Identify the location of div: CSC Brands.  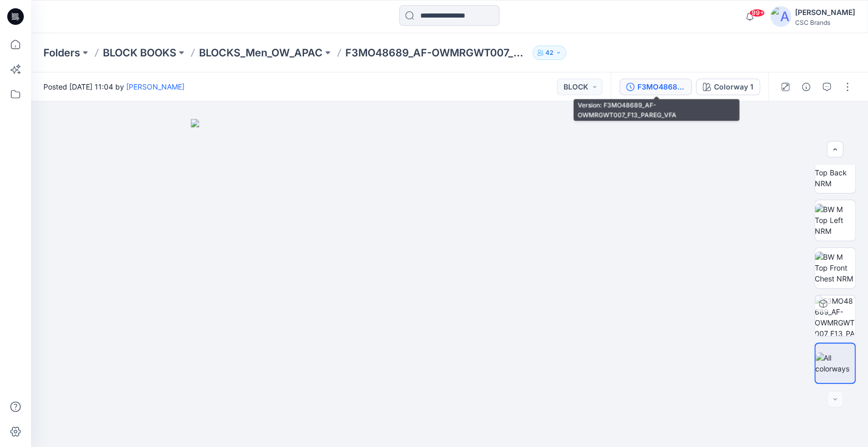
(825, 22).